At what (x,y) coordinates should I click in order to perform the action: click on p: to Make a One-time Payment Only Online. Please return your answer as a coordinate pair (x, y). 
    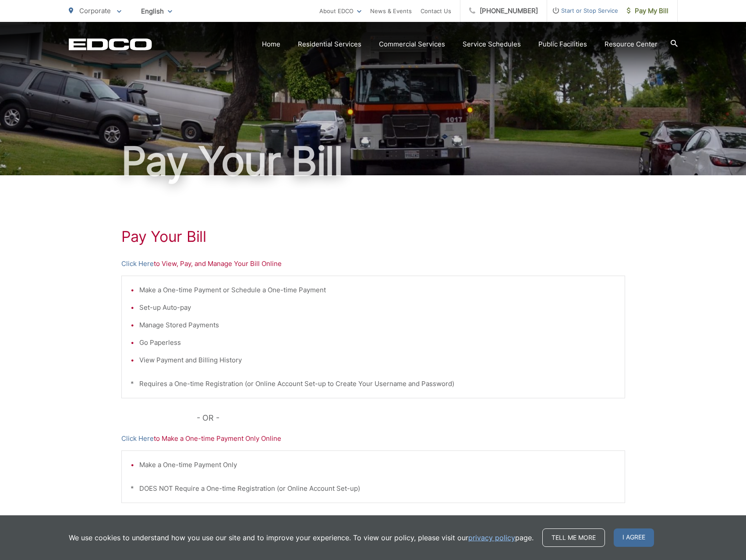
    Looking at the image, I should click on (373, 438).